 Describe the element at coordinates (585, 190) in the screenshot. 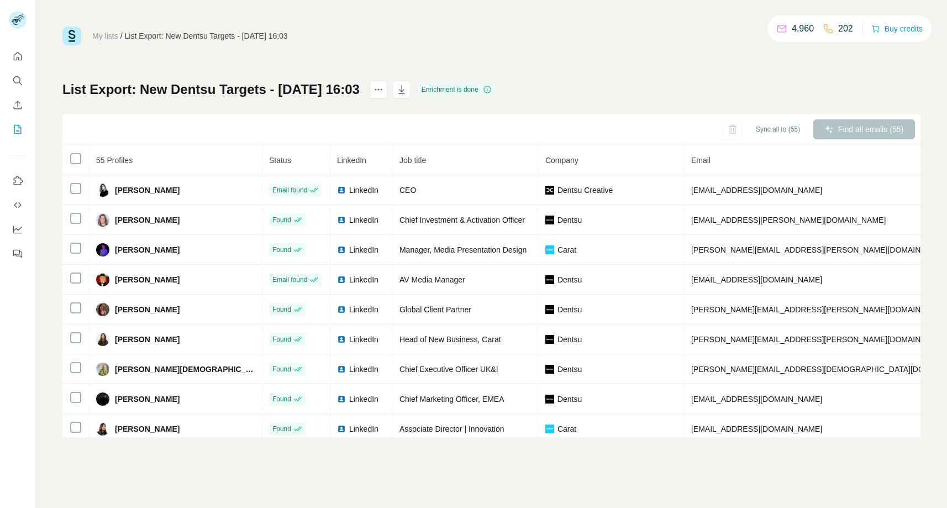

I see `span: Dentsu Creative` at that location.